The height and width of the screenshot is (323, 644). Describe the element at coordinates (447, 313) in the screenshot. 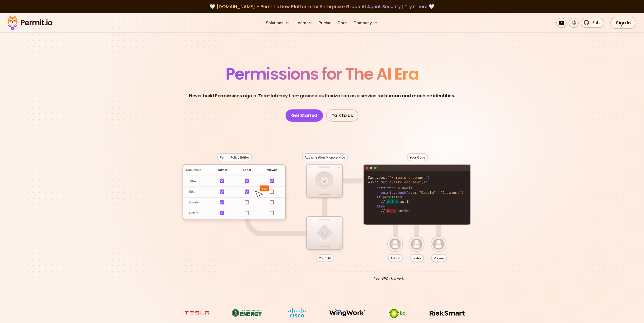

I see `img: Risksmart` at that location.